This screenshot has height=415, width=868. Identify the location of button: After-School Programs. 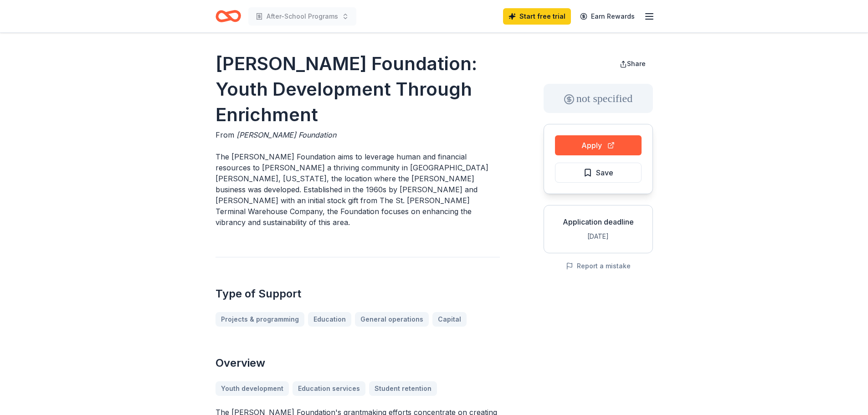
(302, 17).